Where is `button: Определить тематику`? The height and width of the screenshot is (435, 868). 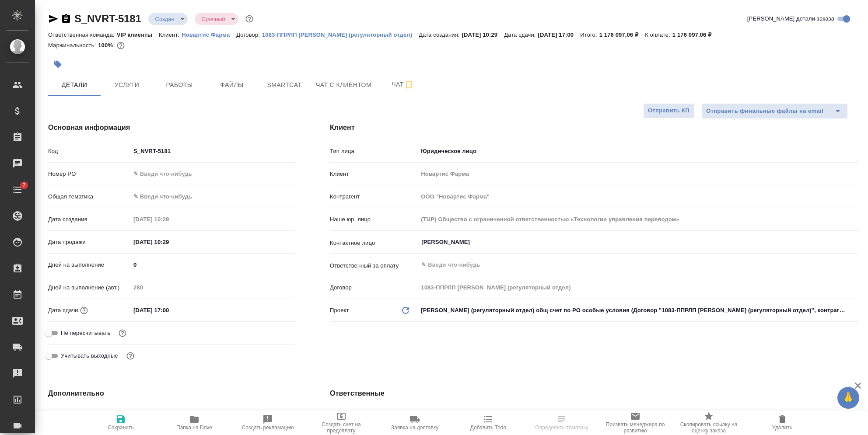 button: Определить тематику is located at coordinates (562, 423).